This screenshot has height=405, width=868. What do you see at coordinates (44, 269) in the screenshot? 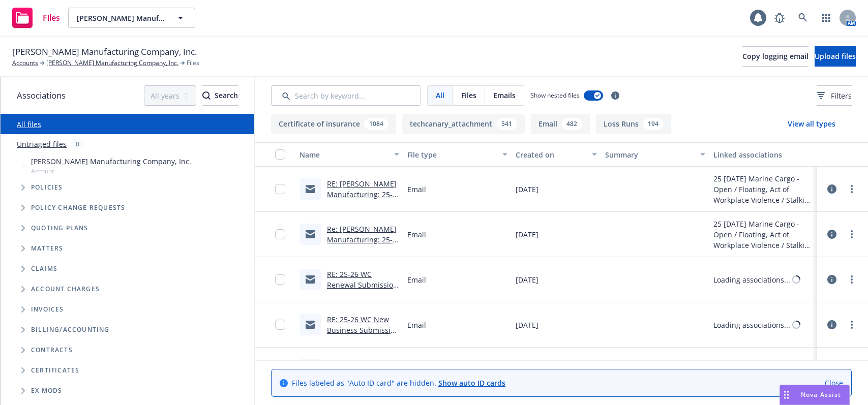
I see `span: Claims` at bounding box center [44, 269].